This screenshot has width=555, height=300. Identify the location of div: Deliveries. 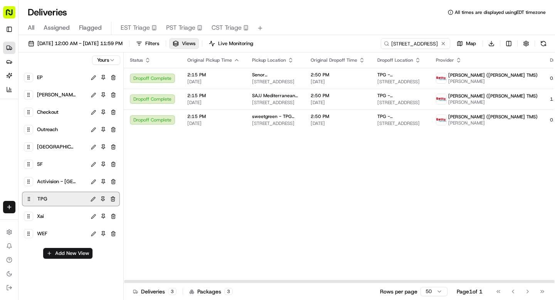
(155, 292).